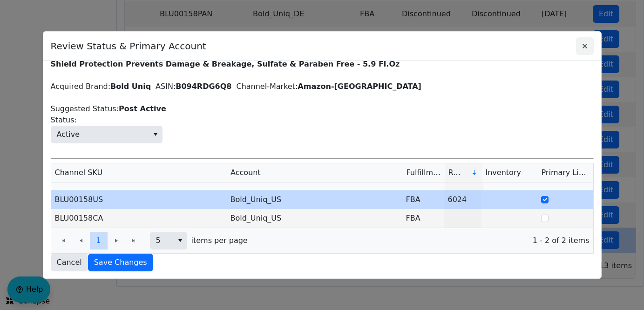  What do you see at coordinates (424, 173) in the screenshot?
I see `span: Fulfillment` at bounding box center [424, 173].